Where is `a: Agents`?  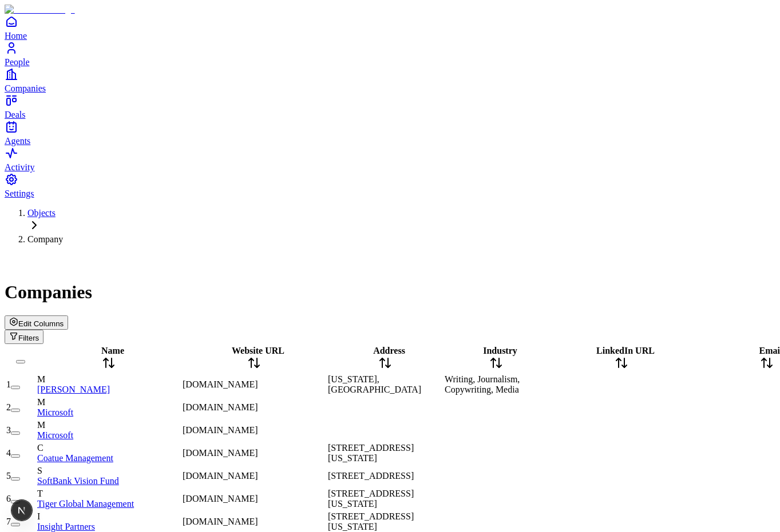
a: Agents is located at coordinates (390, 133).